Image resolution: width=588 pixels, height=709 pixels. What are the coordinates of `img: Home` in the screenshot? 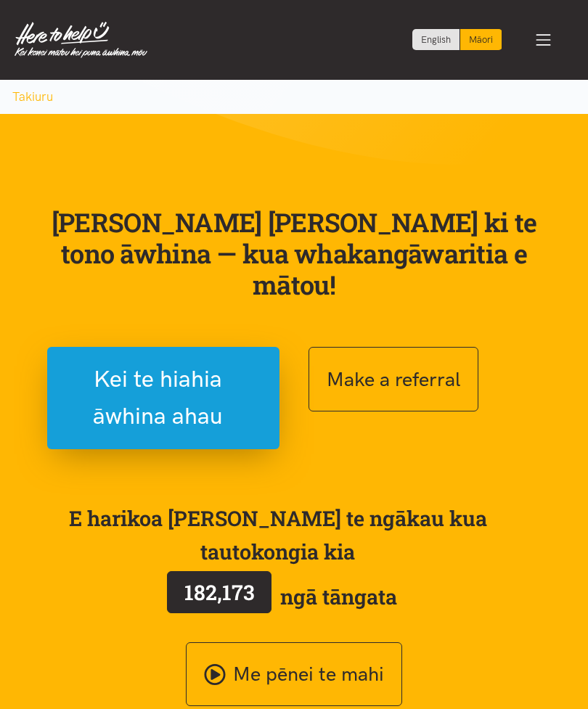 It's located at (81, 40).